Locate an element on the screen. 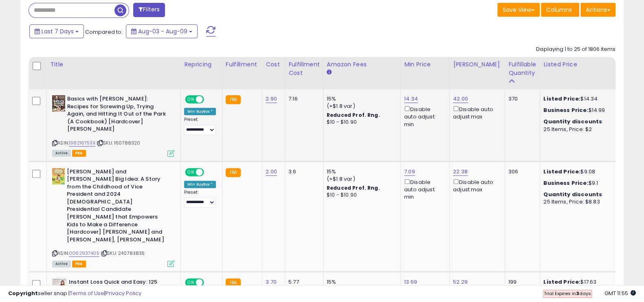 The image size is (644, 302). a: 0062937405 is located at coordinates (84, 253).